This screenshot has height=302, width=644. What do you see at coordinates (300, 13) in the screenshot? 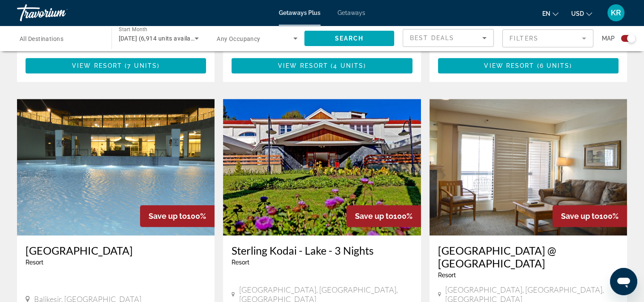
I see `span: Getaways Plus` at bounding box center [300, 13].